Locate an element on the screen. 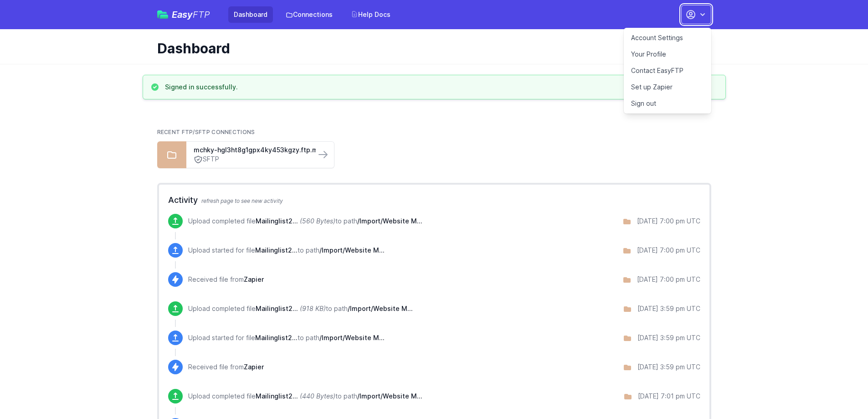 The image size is (868, 419). span: Easy is located at coordinates (191, 14).